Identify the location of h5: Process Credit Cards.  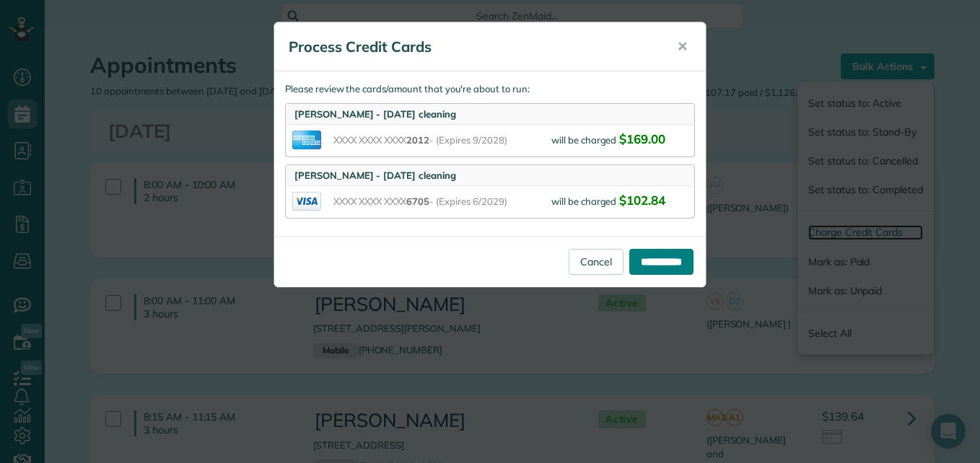
(473, 47).